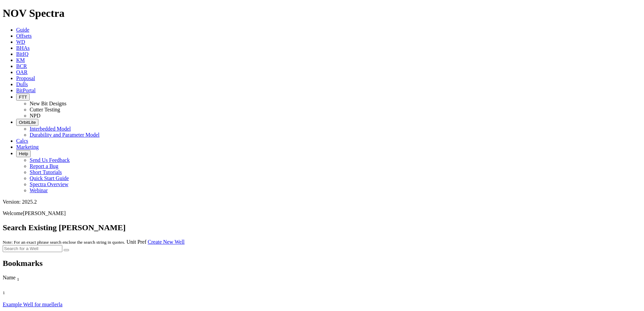 The image size is (644, 311). Describe the element at coordinates (49, 184) in the screenshot. I see `a: Spectra Overview` at that location.